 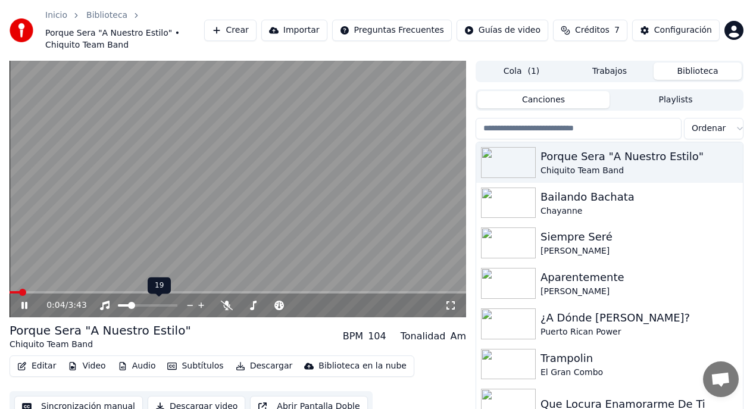 I want to click on a: Inicio, so click(x=56, y=15).